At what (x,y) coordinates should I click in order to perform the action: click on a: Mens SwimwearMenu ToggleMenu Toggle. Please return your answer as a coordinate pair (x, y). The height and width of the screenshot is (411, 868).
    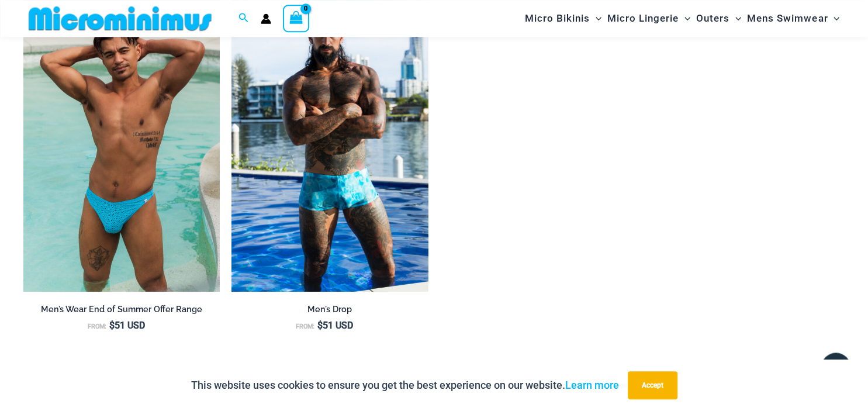
    Looking at the image, I should click on (793, 18).